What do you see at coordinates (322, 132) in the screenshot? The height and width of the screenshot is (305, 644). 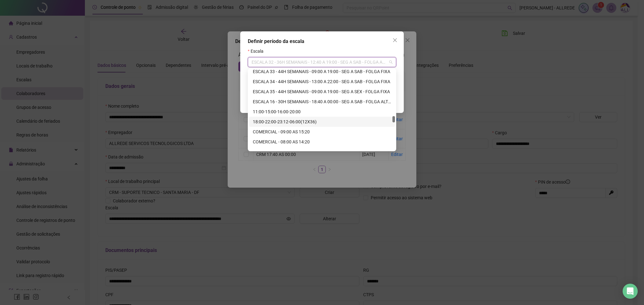 I see `div: COMERCIAL - 09:00 AS 15:20` at bounding box center [322, 132].